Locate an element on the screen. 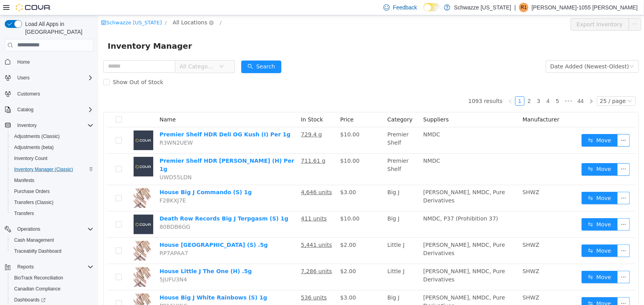  span: Transfers is located at coordinates (52, 213).